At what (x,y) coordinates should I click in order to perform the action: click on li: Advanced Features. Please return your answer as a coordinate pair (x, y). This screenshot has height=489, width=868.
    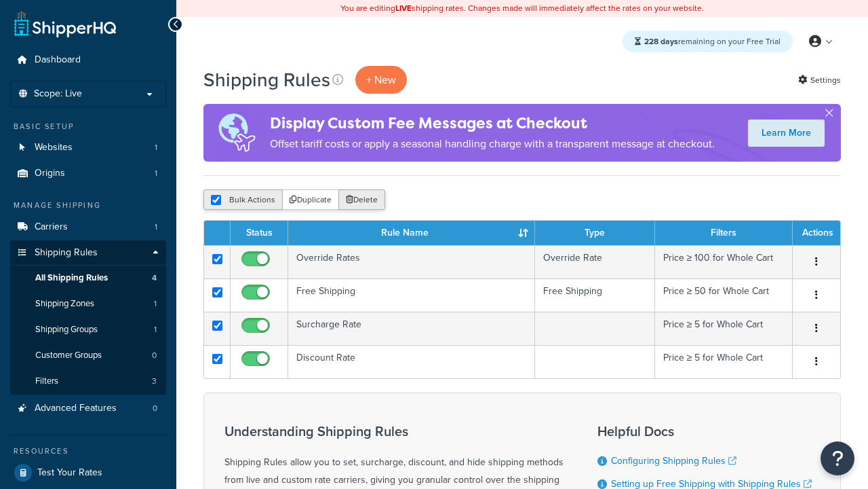
    Looking at the image, I should click on (88, 408).